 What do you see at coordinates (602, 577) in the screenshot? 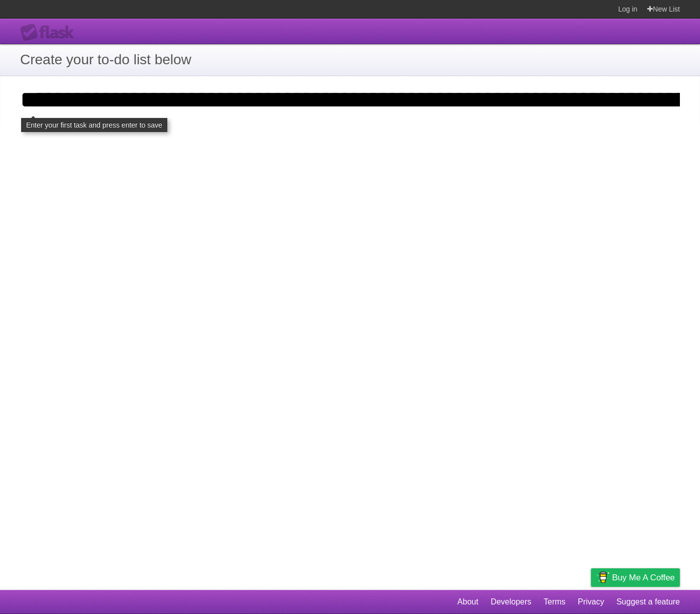
I see `img: Buy me a coffee` at bounding box center [602, 577].